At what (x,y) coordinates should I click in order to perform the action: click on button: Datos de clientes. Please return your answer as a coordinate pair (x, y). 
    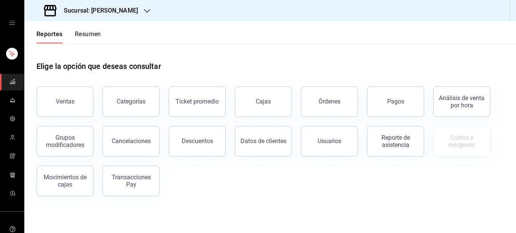
    Looking at the image, I should click on (263, 141).